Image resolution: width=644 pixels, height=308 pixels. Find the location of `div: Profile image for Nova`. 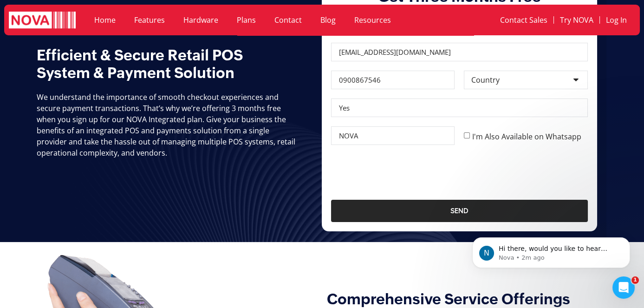

div: Profile image for Nova is located at coordinates (28, 35).